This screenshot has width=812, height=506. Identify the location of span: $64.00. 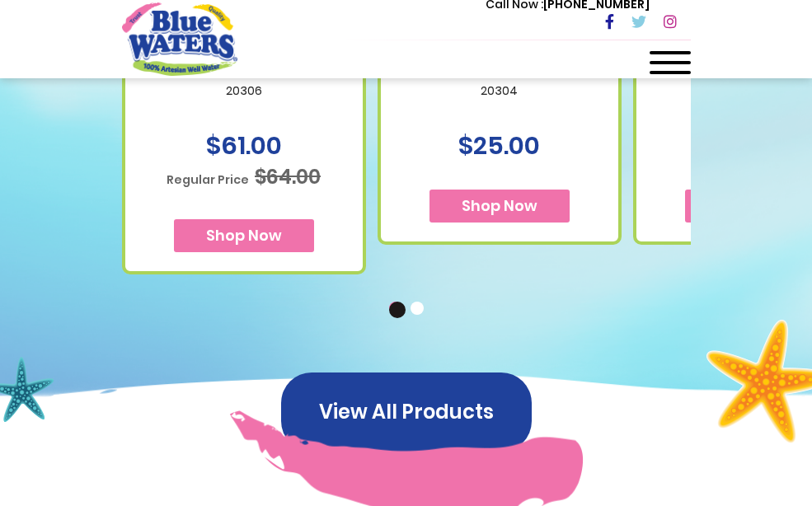
(288, 176).